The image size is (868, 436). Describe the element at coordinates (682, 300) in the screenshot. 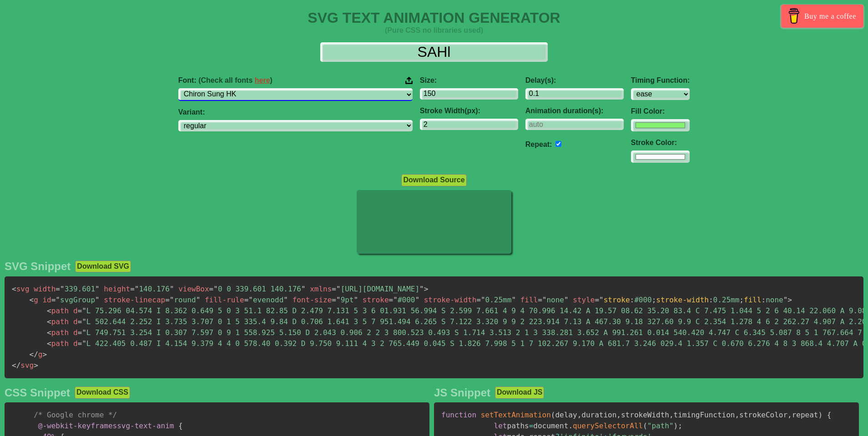

I see `span: stroke-width` at that location.